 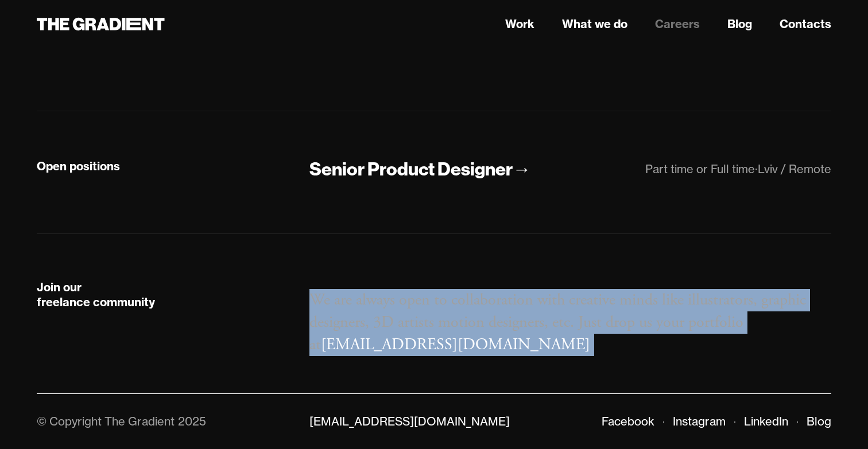 What do you see at coordinates (570, 323) in the screenshot?
I see `p: We are always open to collaboration with creative minds like illustrators, graphic designers, 3D ...` at bounding box center [570, 323].